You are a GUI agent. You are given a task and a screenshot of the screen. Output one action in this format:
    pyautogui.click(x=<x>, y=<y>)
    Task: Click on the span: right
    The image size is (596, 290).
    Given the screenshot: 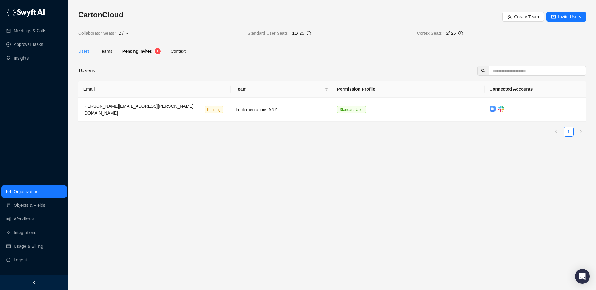 What is the action you would take?
    pyautogui.click(x=581, y=132)
    